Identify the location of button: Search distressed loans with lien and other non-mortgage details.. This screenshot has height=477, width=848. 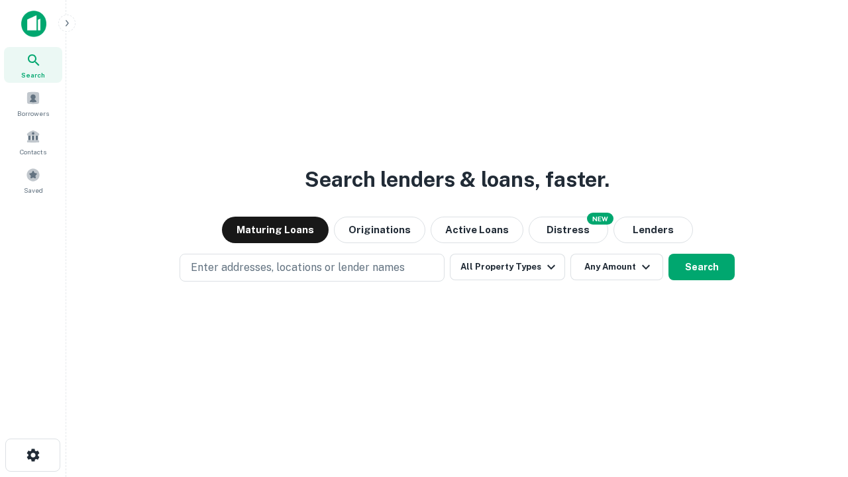
(569, 230).